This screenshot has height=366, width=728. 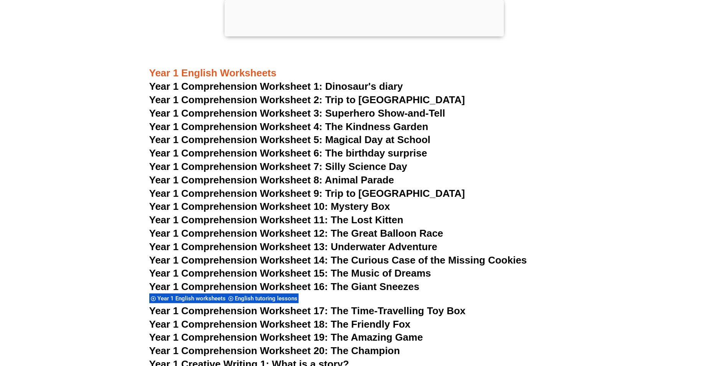 I want to click on span: Year 1 Comprehension Worksheet 7: Silly Science Day, so click(x=278, y=166).